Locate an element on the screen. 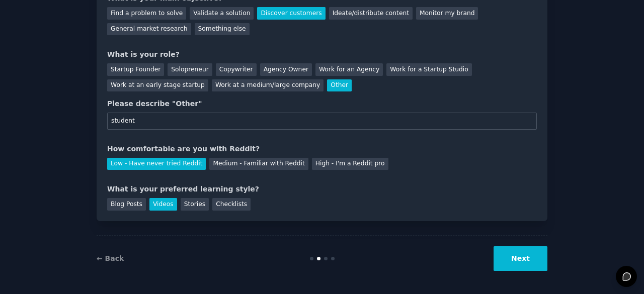 The height and width of the screenshot is (294, 644). div: Something else is located at coordinates (222, 29).